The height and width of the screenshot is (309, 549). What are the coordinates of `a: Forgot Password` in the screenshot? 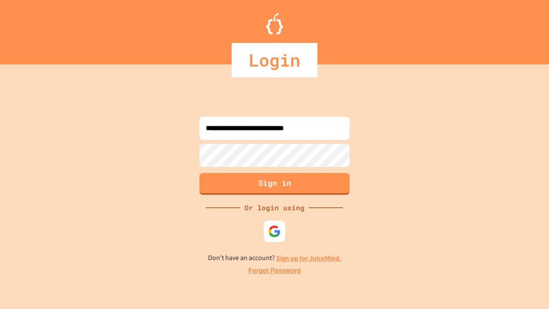 It's located at (274, 270).